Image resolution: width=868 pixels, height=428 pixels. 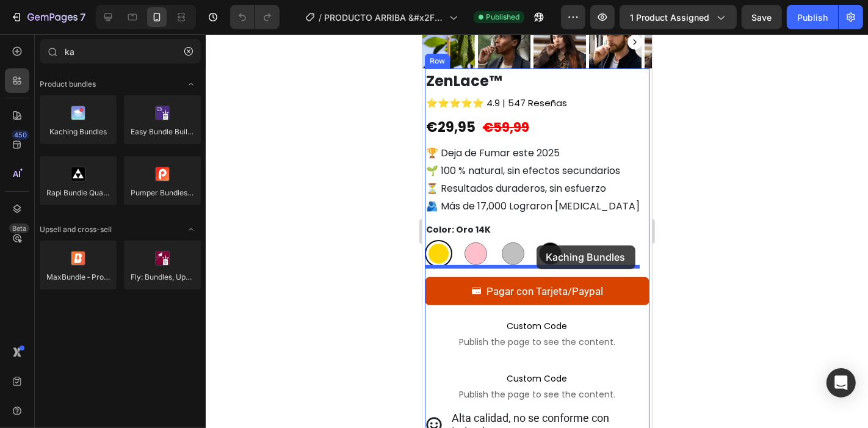 I want to click on div: 450, so click(x=20, y=135).